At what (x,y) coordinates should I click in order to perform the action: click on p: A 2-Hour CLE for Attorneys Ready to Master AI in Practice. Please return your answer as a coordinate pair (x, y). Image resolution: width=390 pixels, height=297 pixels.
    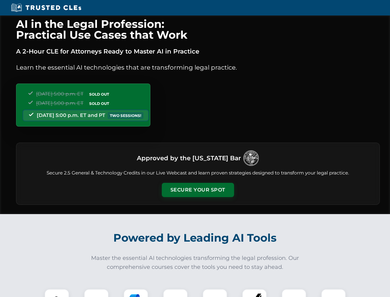
    Looking at the image, I should click on (198, 51).